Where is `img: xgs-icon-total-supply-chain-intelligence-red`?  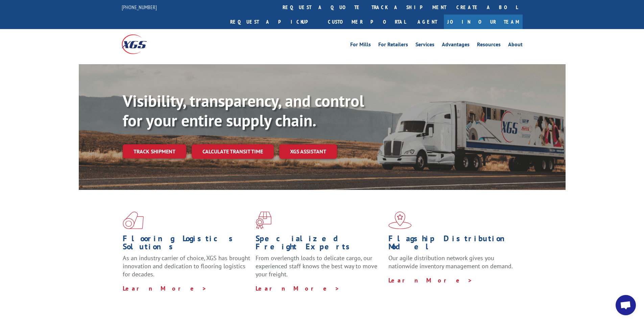 img: xgs-icon-total-supply-chain-intelligence-red is located at coordinates (133, 220).